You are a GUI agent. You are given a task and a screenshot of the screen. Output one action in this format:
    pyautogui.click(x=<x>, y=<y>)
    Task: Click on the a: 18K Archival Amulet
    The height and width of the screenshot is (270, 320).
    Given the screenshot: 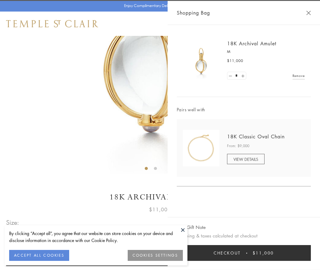 What is the action you would take?
    pyautogui.click(x=252, y=44)
    